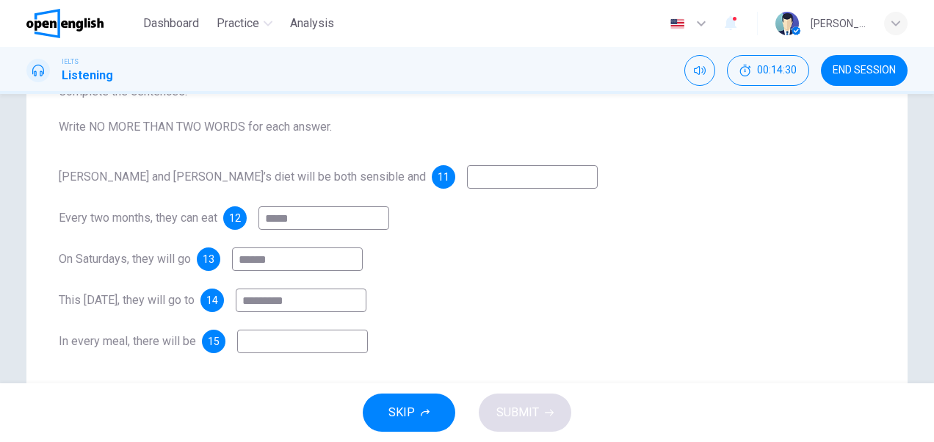  I want to click on img: en, so click(677, 23).